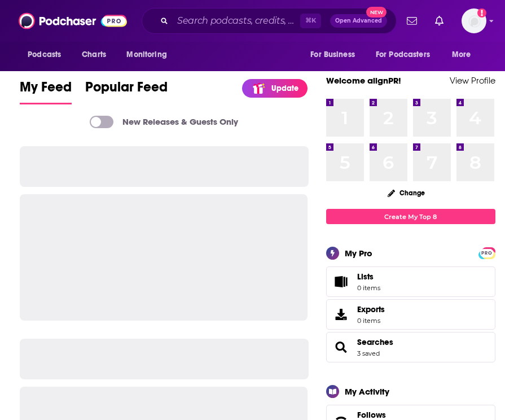 This screenshot has height=420, width=505. I want to click on span: PRO, so click(487, 253).